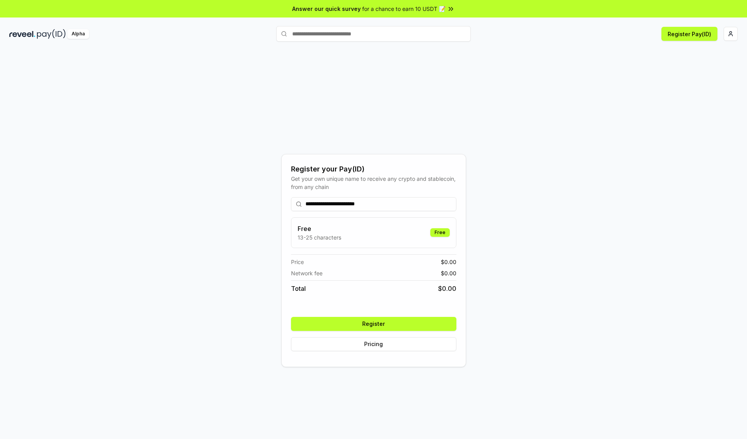  Describe the element at coordinates (22, 34) in the screenshot. I see `img: reveel_dark` at that location.